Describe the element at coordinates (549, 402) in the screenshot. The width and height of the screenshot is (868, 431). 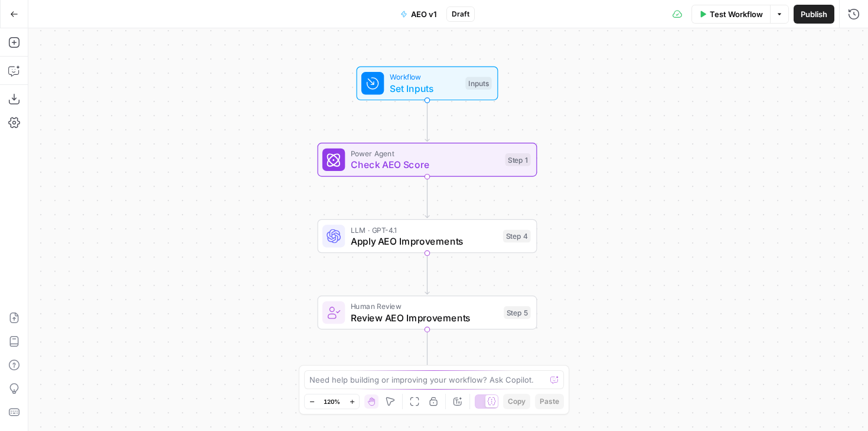
I see `button: Paste` at that location.